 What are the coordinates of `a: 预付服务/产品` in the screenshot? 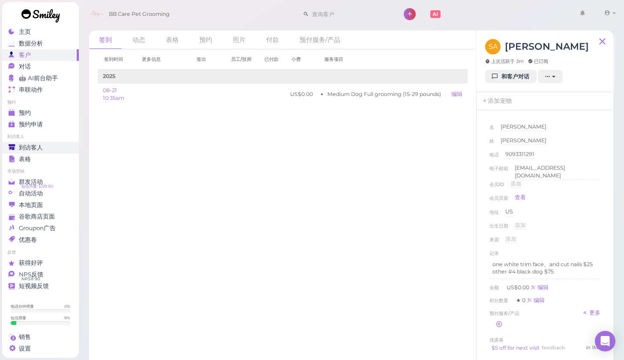 It's located at (320, 39).